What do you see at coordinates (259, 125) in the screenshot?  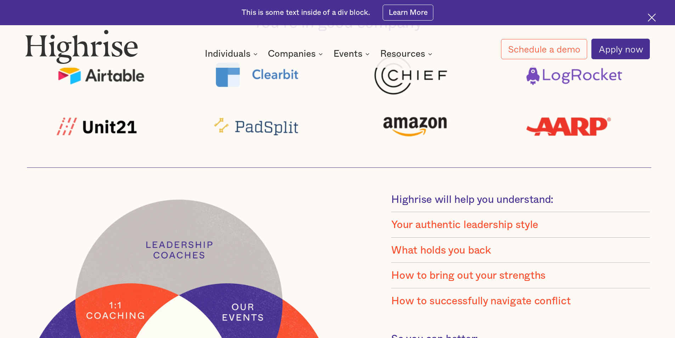 I see `img: padsplit logo` at bounding box center [259, 125].